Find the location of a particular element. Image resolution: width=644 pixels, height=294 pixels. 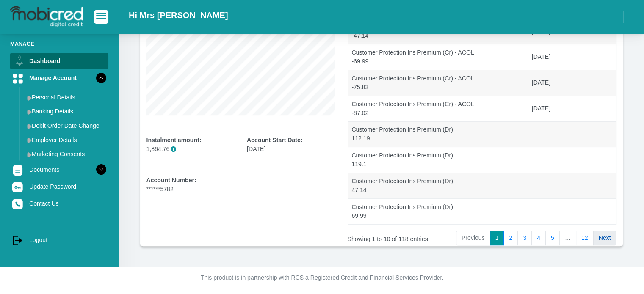

td: Customer Protection Ins Premium (Dr) 47.14 is located at coordinates (438, 185).